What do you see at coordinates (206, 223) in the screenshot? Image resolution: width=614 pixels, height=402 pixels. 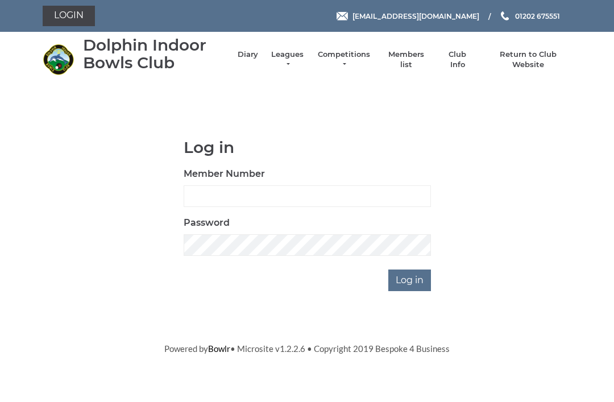 I see `label: Password` at bounding box center [206, 223].